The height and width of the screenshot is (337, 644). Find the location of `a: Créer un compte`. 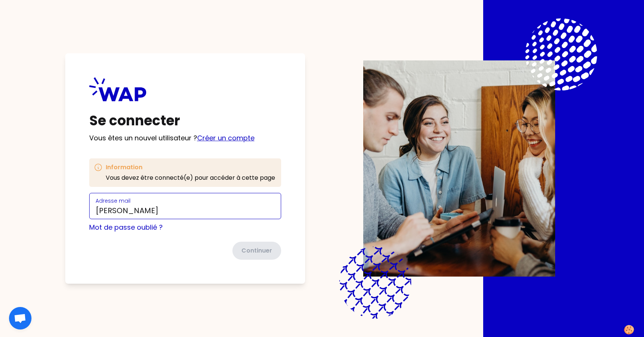

a: Créer un compte is located at coordinates (226, 138).